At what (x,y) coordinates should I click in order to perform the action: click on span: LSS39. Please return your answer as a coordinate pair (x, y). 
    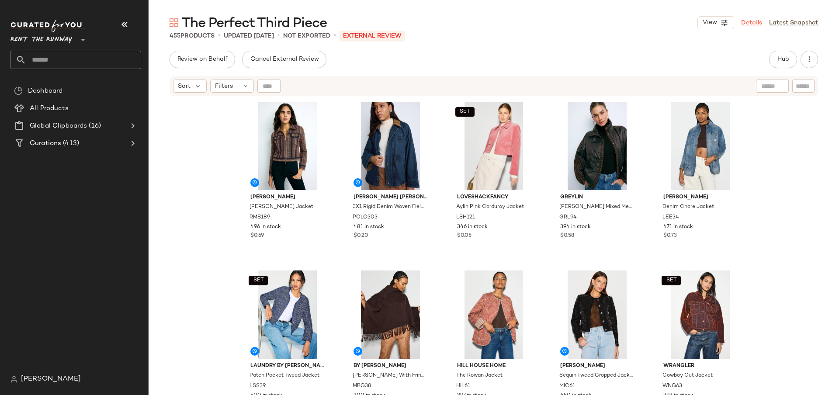
    Looking at the image, I should click on (258, 387).